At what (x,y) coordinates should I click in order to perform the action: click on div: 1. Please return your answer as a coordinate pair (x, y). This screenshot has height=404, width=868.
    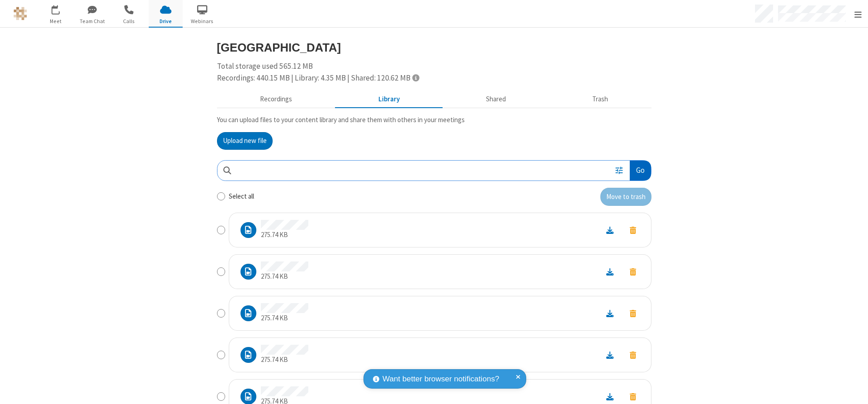
    Looking at the image, I should click on (61, 8).